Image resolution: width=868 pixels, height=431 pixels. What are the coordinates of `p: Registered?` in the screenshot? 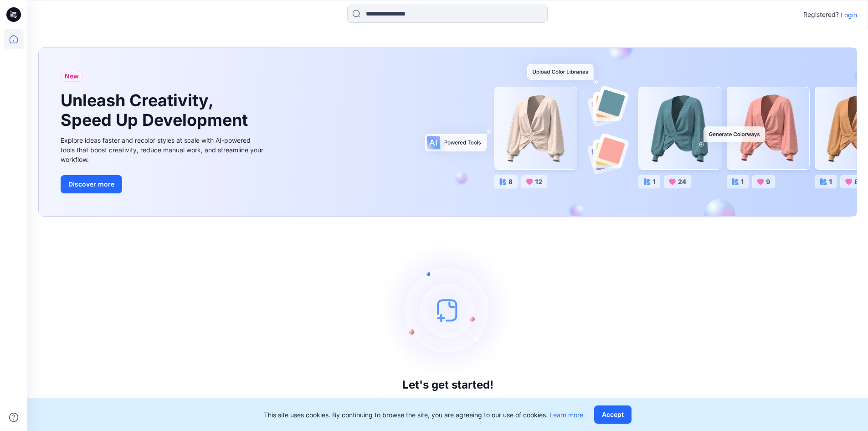 It's located at (821, 14).